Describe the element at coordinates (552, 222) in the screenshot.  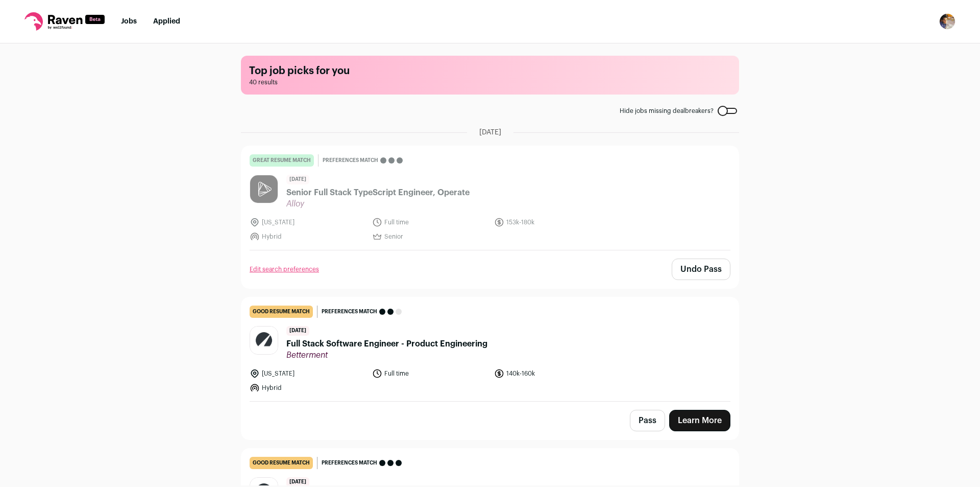
I see `li: 153k-180k` at that location.